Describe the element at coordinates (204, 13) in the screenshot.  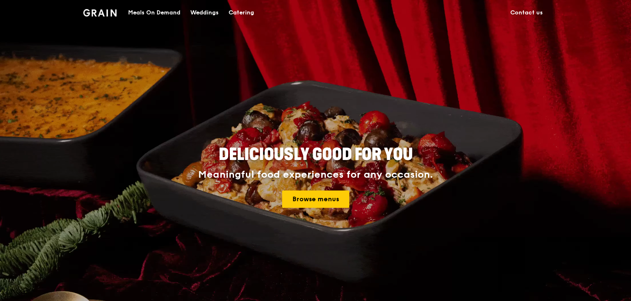
I see `div: Weddings` at that location.